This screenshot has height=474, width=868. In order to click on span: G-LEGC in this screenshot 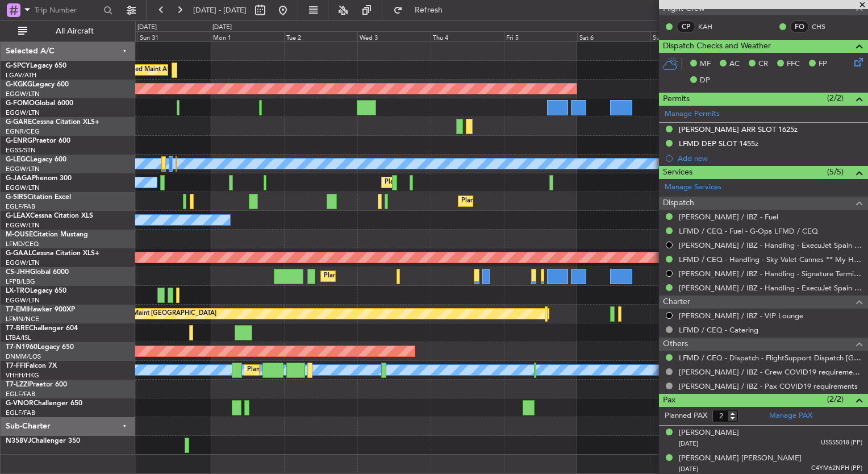, I will do `click(18, 160)`.